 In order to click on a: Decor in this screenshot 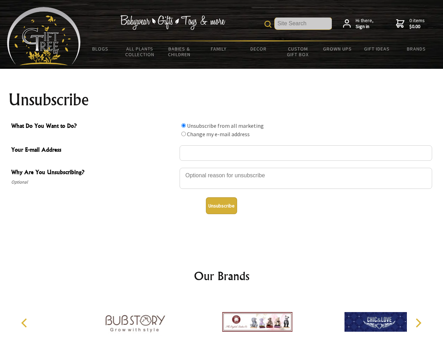, I will do `click(258, 49)`.